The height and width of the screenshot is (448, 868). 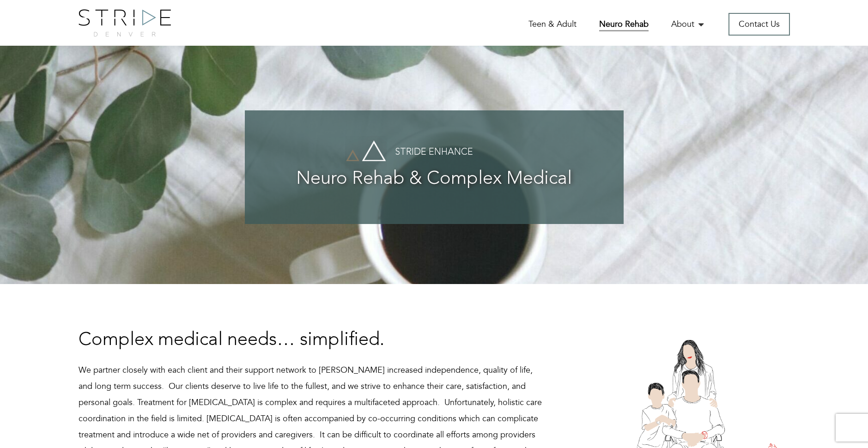 I want to click on a: Neuro Rehab, so click(x=623, y=25).